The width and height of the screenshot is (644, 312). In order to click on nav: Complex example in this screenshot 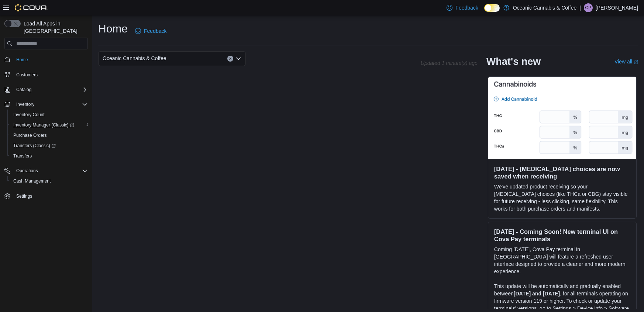, I will do `click(46, 135)`.